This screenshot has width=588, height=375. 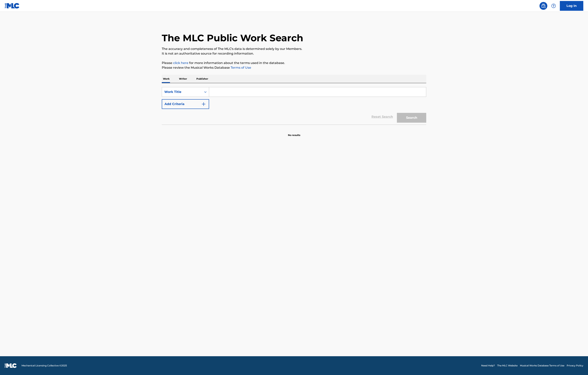 I want to click on a: Musical Works Database Terms of Use, so click(x=542, y=365).